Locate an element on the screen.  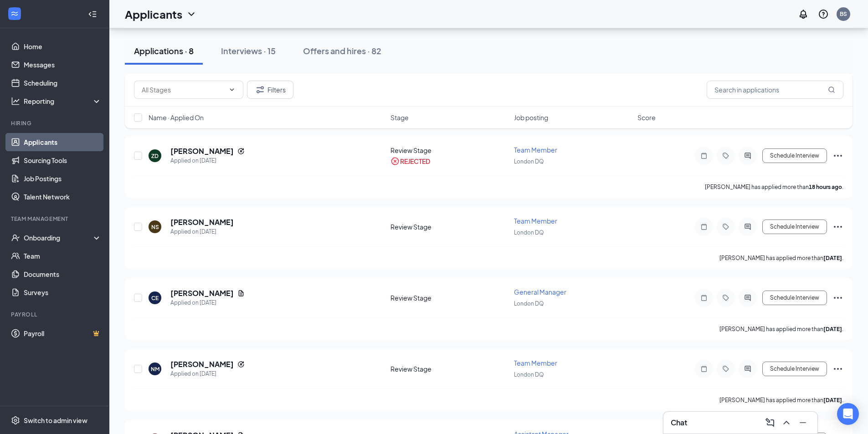
input: All Stages is located at coordinates (183, 89).